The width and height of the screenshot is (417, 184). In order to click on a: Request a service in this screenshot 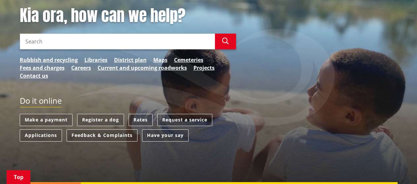, I will do `click(185, 120)`.